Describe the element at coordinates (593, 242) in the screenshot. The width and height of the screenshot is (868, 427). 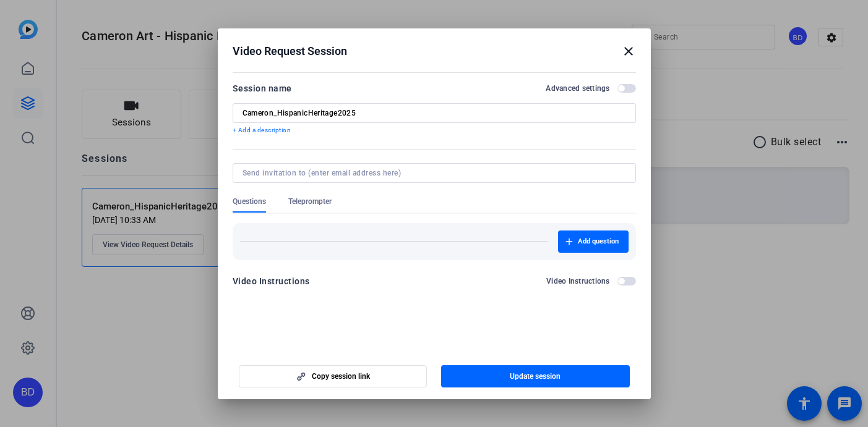
I see `button: Add question` at that location.